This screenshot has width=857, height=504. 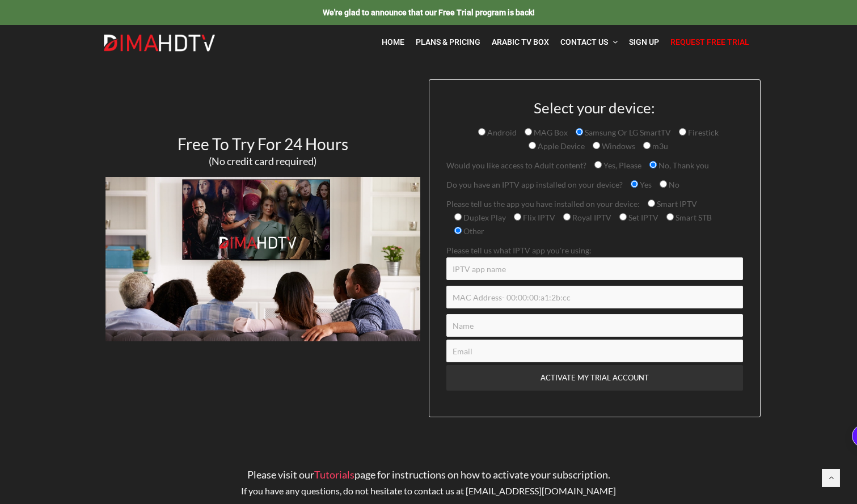 I want to click on span: Request Free Trial, so click(x=709, y=42).